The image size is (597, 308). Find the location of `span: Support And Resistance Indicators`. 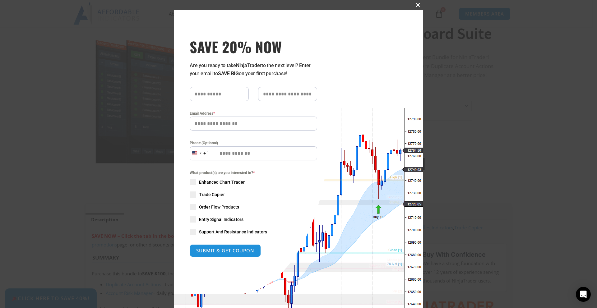

span: Support And Resistance Indicators is located at coordinates (233, 232).